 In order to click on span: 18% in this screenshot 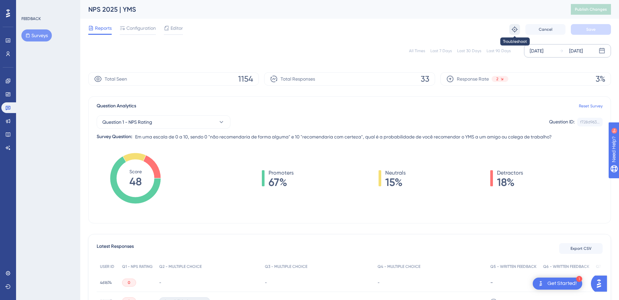, I will do `click(510, 182)`.